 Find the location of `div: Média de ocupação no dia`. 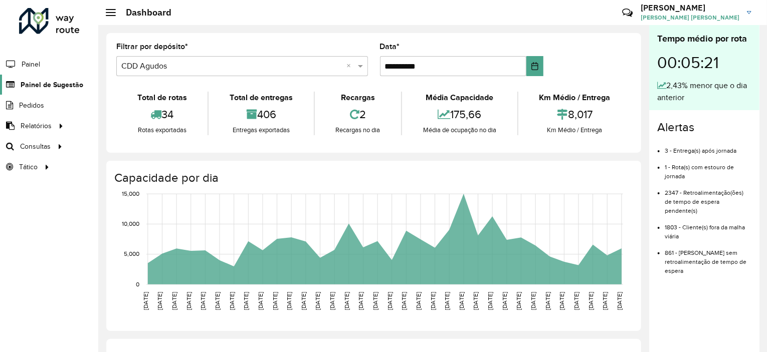

div: Média de ocupação no dia is located at coordinates (459, 130).